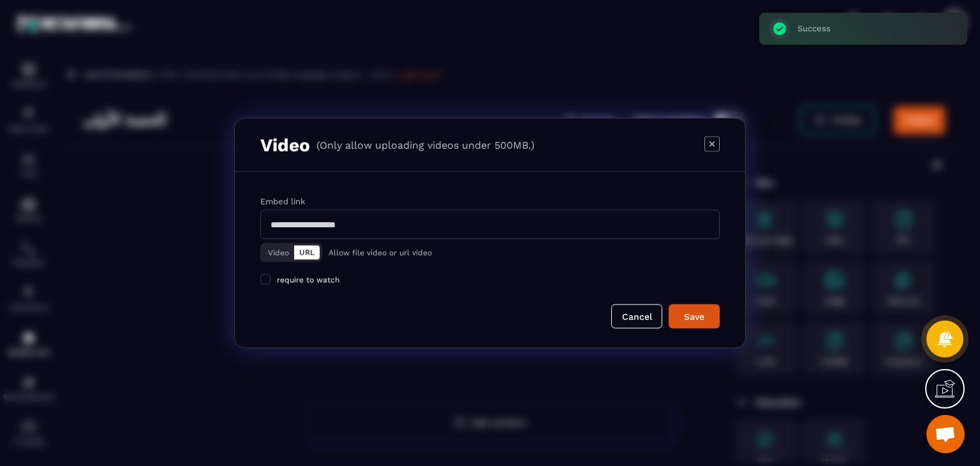  Describe the element at coordinates (426, 145) in the screenshot. I see `p: (Only allow uploading videos under 500MB.)` at that location.